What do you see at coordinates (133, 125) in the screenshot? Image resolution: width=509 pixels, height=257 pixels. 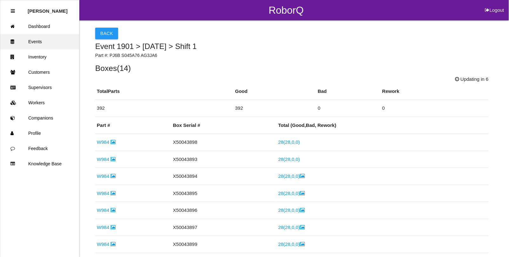 I see `th: Part #` at bounding box center [133, 125].